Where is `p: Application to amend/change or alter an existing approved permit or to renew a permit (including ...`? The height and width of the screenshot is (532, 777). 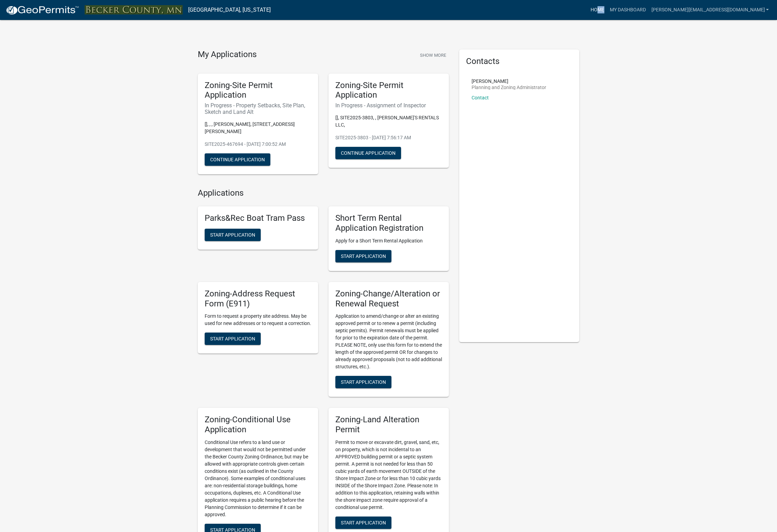
p: Application to amend/change or alter an existing approved permit or to renew a permit (including ... is located at coordinates (389, 341).